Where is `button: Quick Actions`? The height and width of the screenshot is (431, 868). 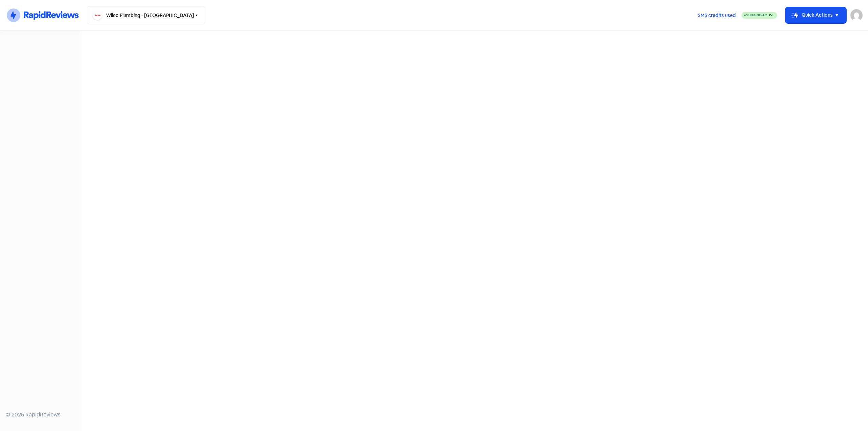
button: Quick Actions is located at coordinates (816, 15).